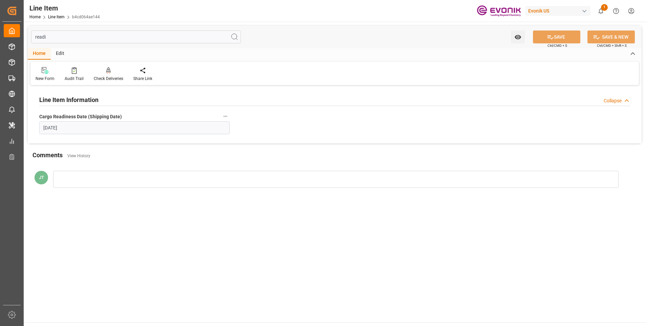 The height and width of the screenshot is (326, 647). I want to click on h2: Comments, so click(47, 155).